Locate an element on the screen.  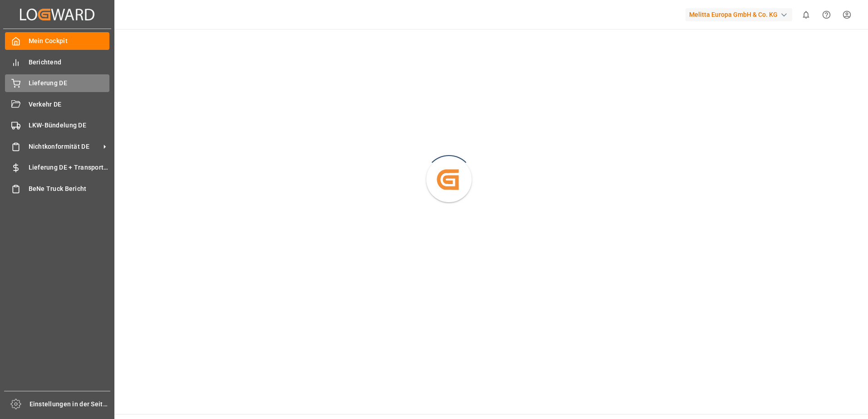
button: 0 neue Benachrichtigungen anzeigen is located at coordinates (805, 15).